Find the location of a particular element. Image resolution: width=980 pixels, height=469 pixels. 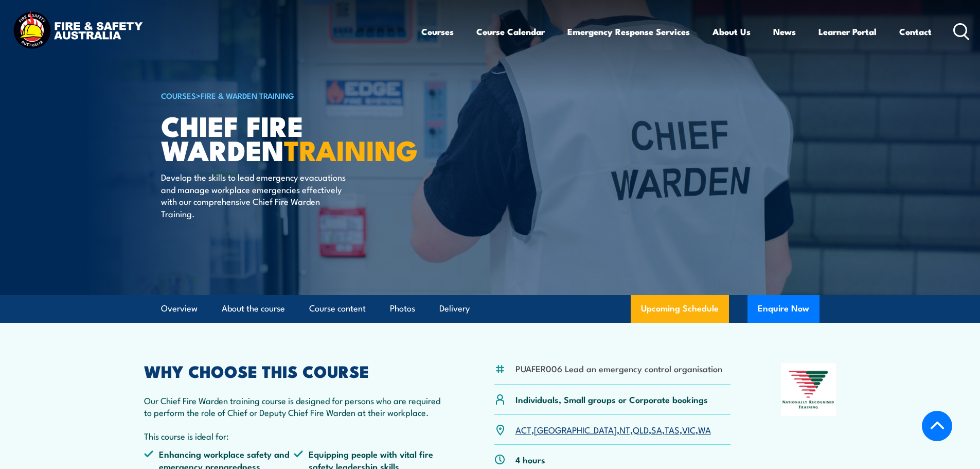

a: Upcoming Schedule is located at coordinates (680, 309).